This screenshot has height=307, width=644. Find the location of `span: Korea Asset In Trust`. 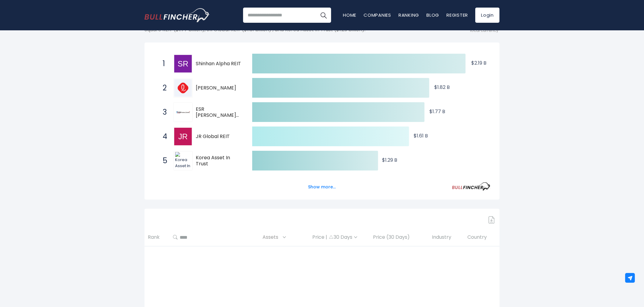

span: Korea Asset In Trust is located at coordinates (219, 161).